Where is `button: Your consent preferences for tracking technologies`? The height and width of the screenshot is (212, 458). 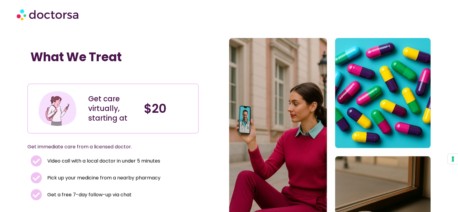 button: Your consent preferences for tracking technologies is located at coordinates (452, 159).